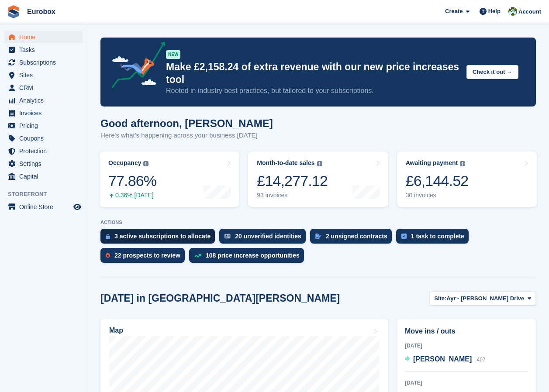  Describe the element at coordinates (227, 236) in the screenshot. I see `img: verify_identity-adf6edd0f0f0b5bbfe63781bf79b02c33cf7c696d77639b501bdc392416b5a36.svg` at that location.